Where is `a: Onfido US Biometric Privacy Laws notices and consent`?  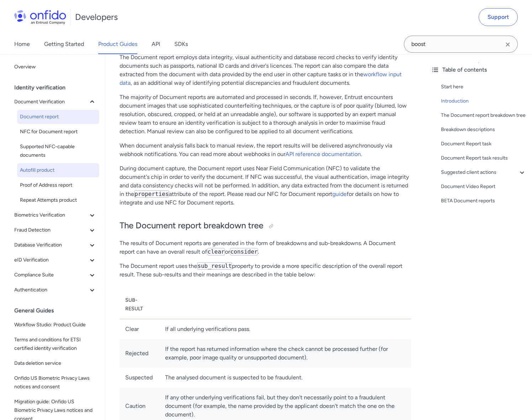
a: Onfido US Biometric Privacy Laws notices and consent is located at coordinates (55, 382).